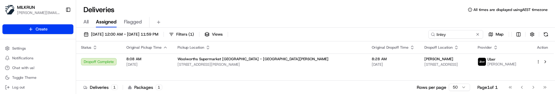  I want to click on button: Log out, so click(38, 87).